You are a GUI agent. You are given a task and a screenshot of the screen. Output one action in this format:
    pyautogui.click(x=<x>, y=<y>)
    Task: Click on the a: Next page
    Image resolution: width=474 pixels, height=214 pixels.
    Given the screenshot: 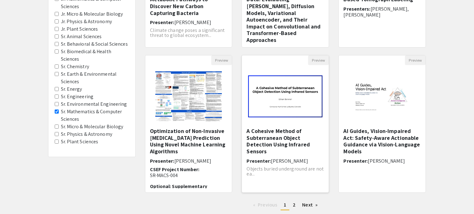 What is the action you would take?
    pyautogui.click(x=310, y=205)
    